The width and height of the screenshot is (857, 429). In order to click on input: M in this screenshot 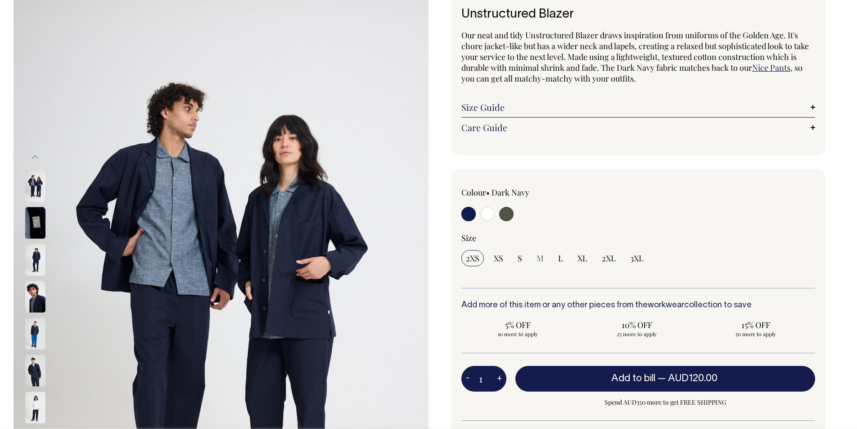, I will do `click(540, 258)`.